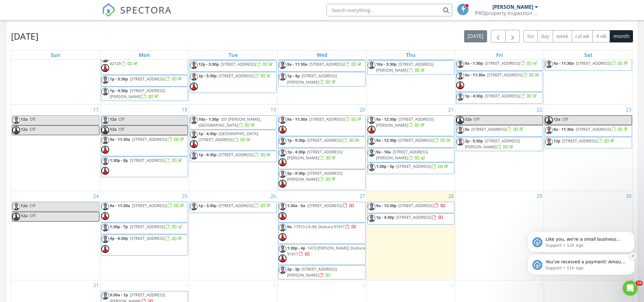  I want to click on a: Go to August 22, 2025, so click(540, 110).